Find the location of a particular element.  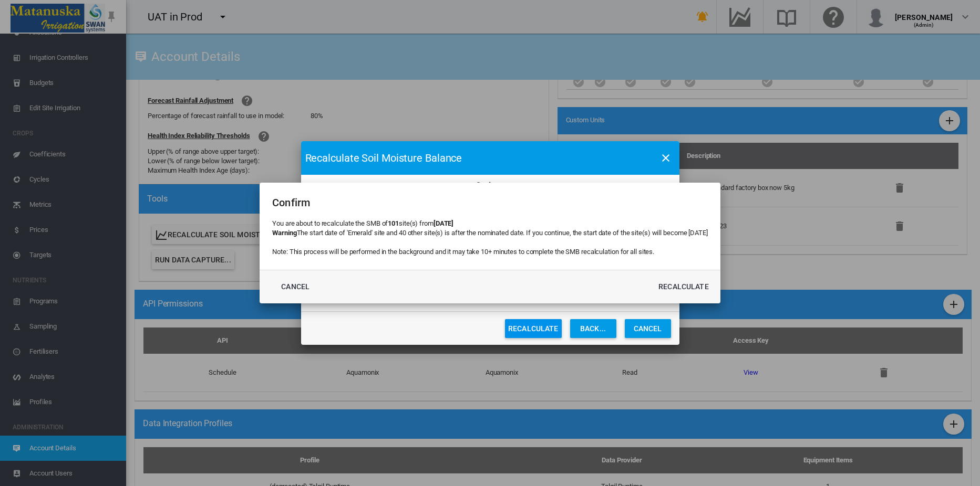

div: You are about to recalculate the SMB of site(s) from The start date of 'Emerald' site and 40 othe... is located at coordinates (490, 238).